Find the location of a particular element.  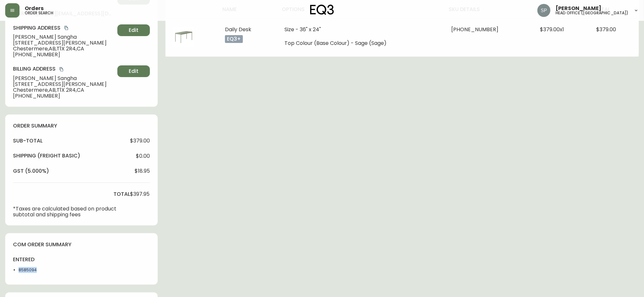

p: *Taxes are calculated based on product subtotal and shipping fees is located at coordinates (72, 211).